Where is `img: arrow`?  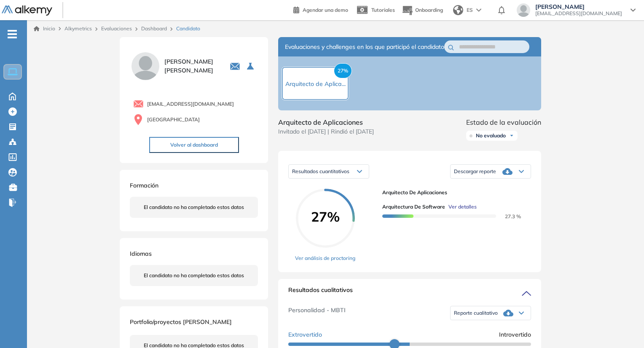 img: arrow is located at coordinates (479, 10).